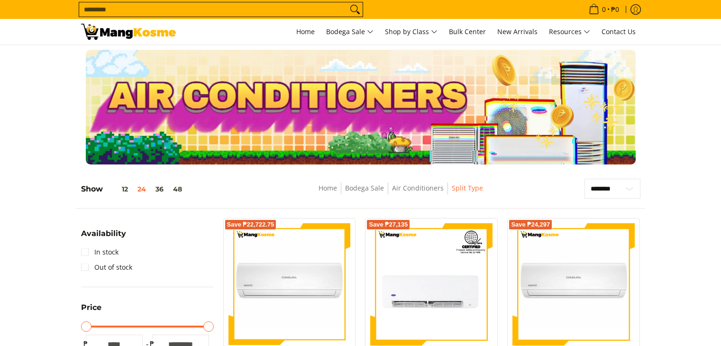 The height and width of the screenshot is (346, 721). I want to click on a: Shop by Class, so click(411, 32).